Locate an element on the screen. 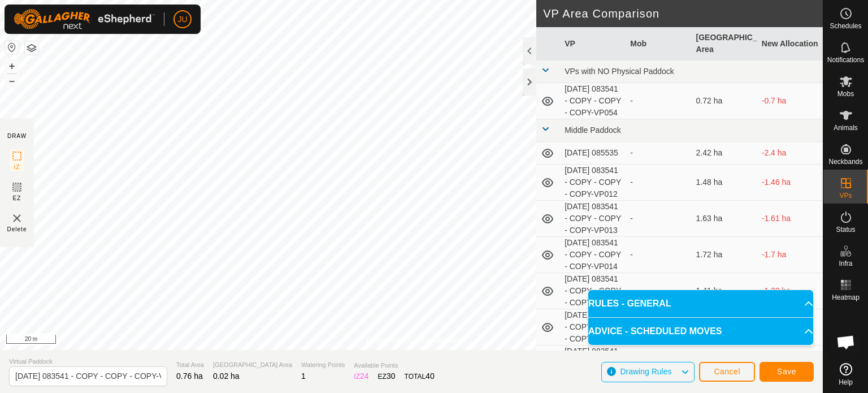  td: -2.4 ha is located at coordinates (790, 153).